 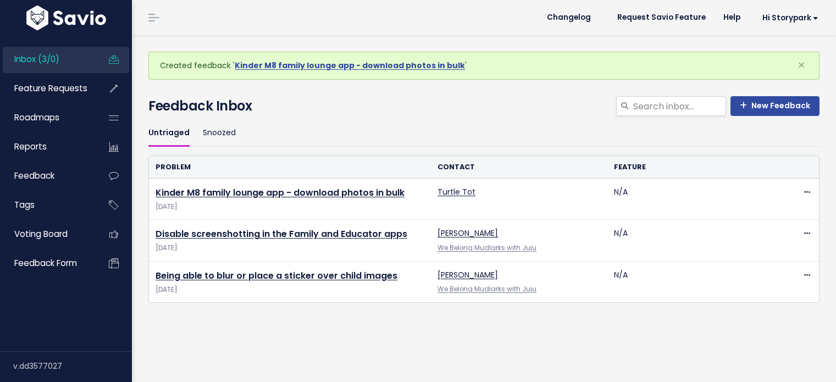 I want to click on div: Created feedback ' ', so click(x=484, y=65).